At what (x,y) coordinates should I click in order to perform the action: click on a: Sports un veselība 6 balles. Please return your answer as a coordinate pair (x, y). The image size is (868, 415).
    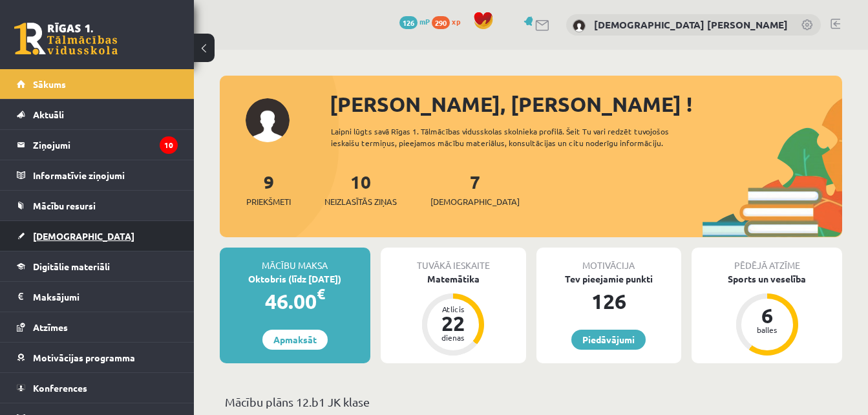
    Looking at the image, I should click on (766, 315).